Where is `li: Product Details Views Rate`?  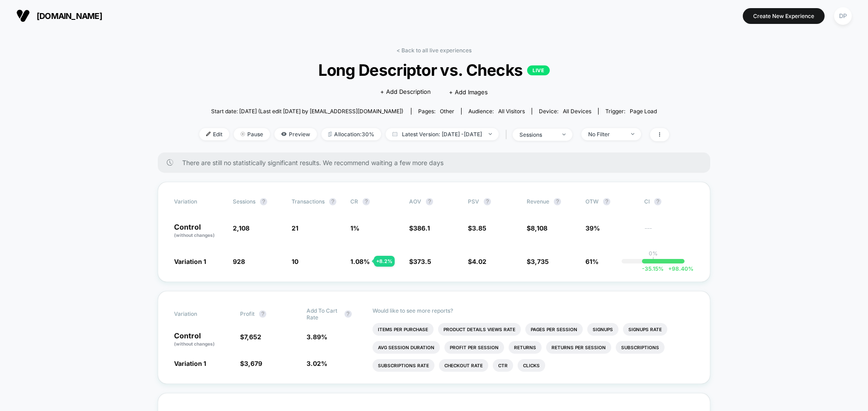
li: Product Details Views Rate is located at coordinates (479, 330).